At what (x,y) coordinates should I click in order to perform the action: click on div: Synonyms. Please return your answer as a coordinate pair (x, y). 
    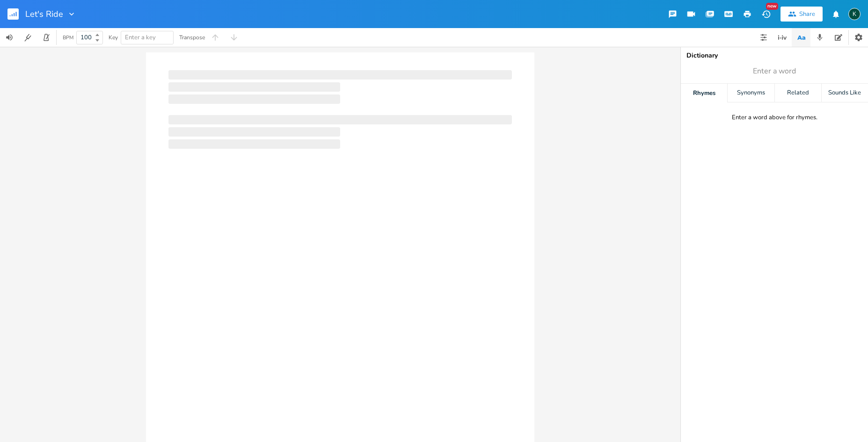
    Looking at the image, I should click on (750, 93).